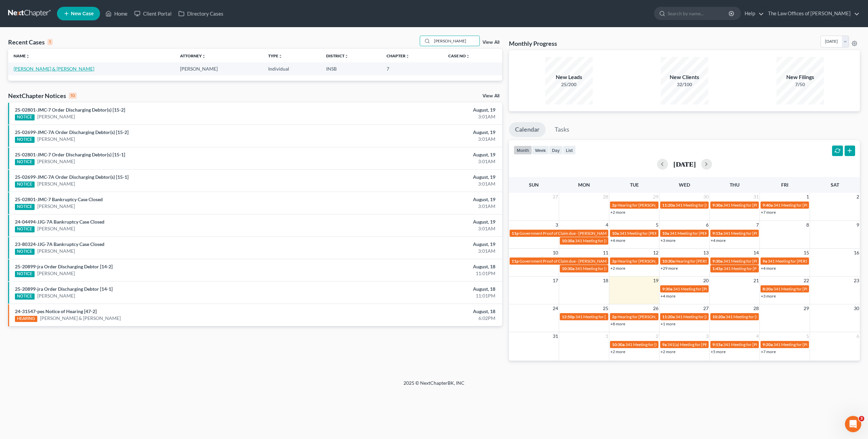 This screenshot has height=439, width=868. I want to click on span: 11, so click(605, 253).